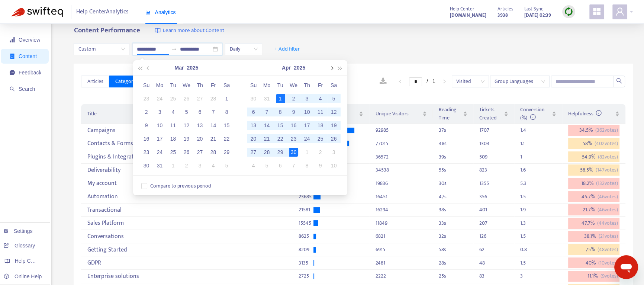 The image size is (644, 285). I want to click on td: 2025-04-04, so click(213, 166).